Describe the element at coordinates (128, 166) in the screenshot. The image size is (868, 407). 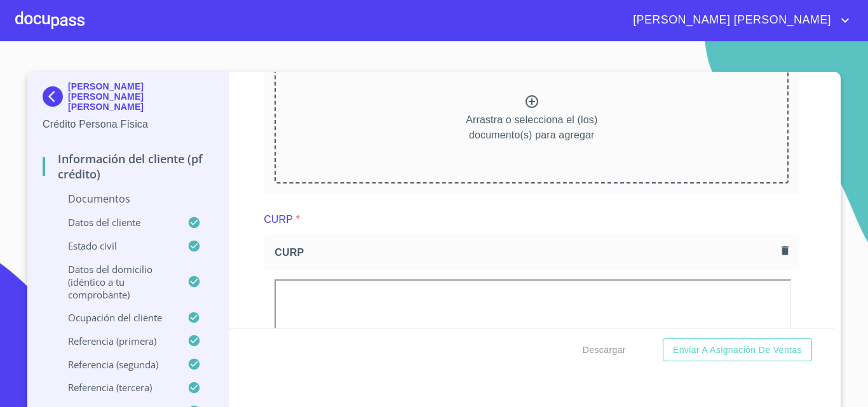
I see `p: Información del cliente (PF crédito)` at that location.